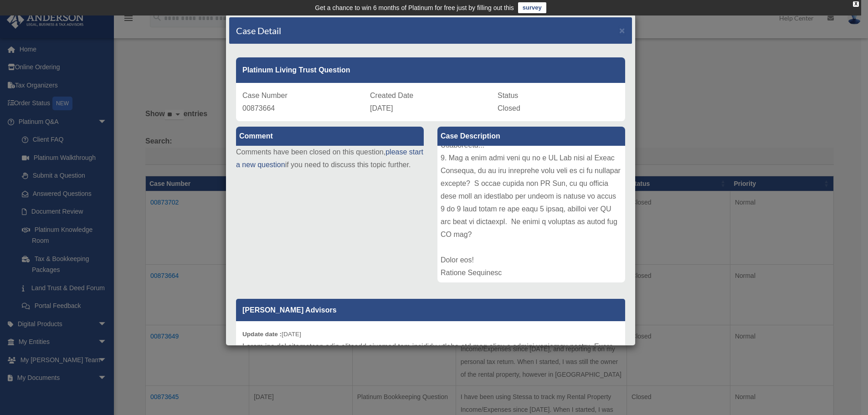 The width and height of the screenshot is (868, 415). I want to click on label: Case Description, so click(531, 136).